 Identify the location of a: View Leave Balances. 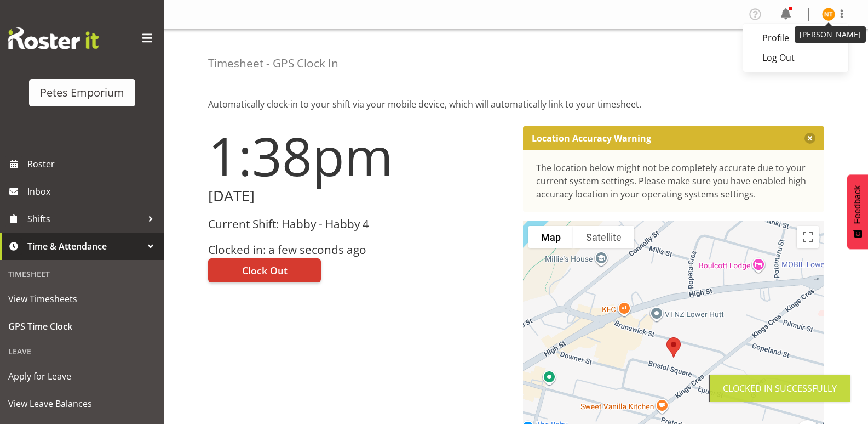
(82, 404).